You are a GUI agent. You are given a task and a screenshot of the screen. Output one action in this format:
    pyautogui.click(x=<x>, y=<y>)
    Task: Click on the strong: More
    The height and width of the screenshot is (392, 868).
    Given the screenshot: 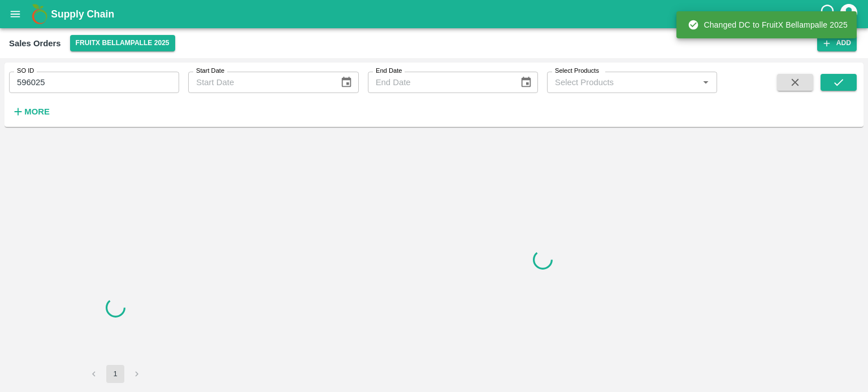 What is the action you would take?
    pyautogui.click(x=37, y=112)
    